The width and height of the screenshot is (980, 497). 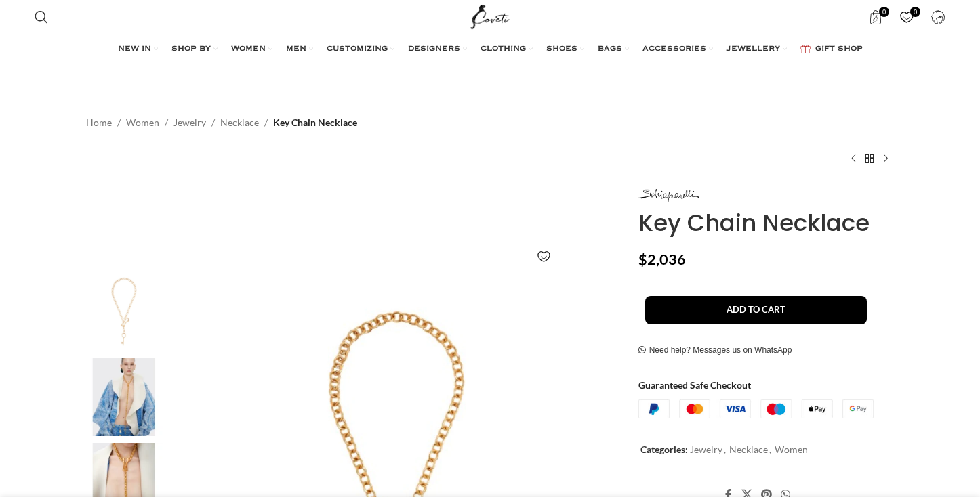 What do you see at coordinates (506, 49) in the screenshot?
I see `a: CLOTHING` at bounding box center [506, 49].